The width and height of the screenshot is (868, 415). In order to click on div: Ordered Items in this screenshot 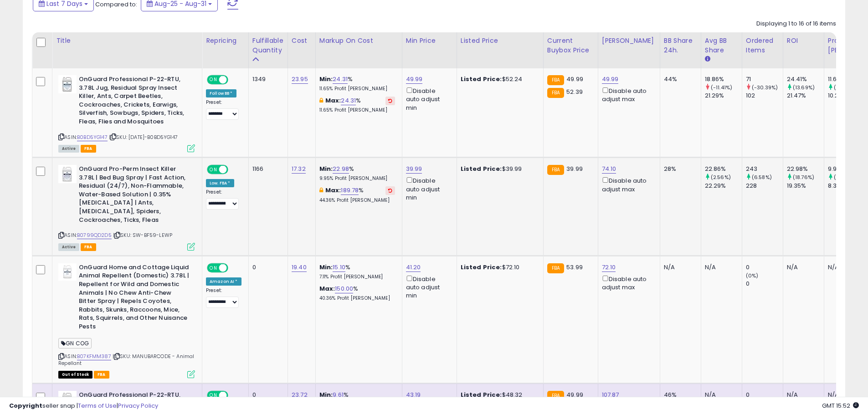, I will do `click(762, 46)`.